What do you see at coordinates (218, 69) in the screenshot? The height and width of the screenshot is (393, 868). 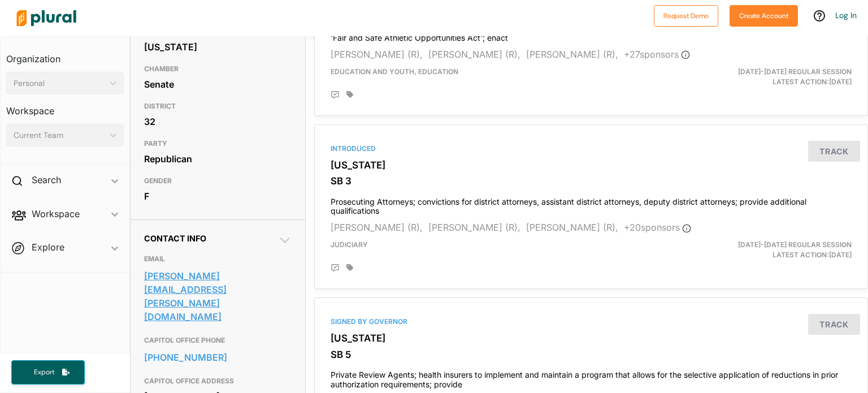 I see `h3: CHAMBER` at bounding box center [218, 69].